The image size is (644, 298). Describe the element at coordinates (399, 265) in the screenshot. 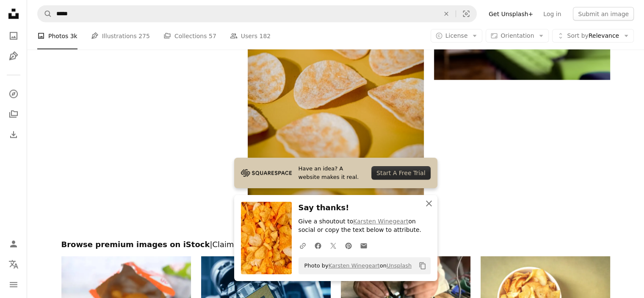

I see `a: Unsplash` at that location.